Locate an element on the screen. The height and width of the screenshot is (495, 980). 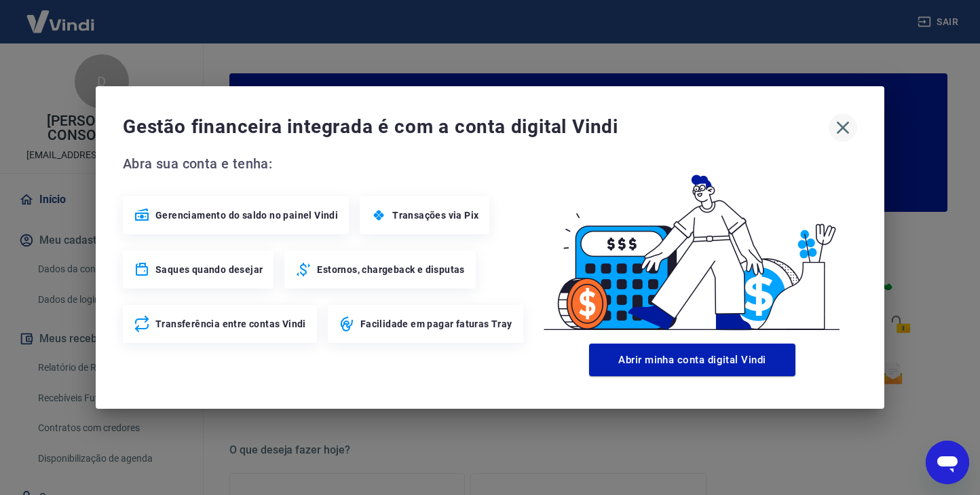
span: Transferência entre contas Vindi is located at coordinates (231, 324).